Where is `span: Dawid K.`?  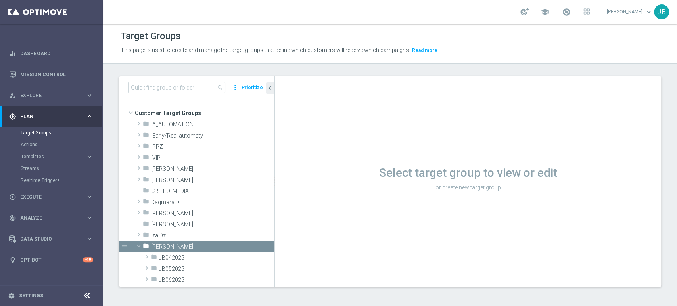 span: Dawid K. is located at coordinates (212, 213).